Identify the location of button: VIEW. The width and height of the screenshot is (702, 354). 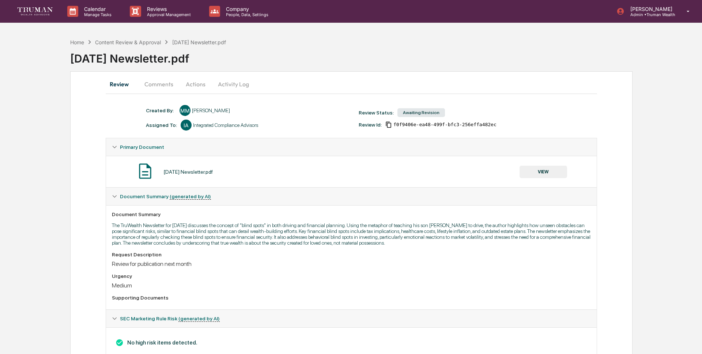
(544, 172).